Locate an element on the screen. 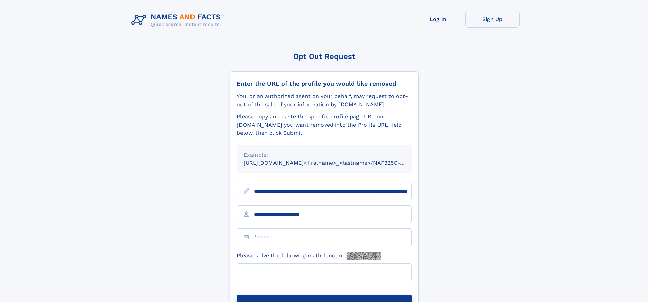  a: Sign Up is located at coordinates (493, 19).